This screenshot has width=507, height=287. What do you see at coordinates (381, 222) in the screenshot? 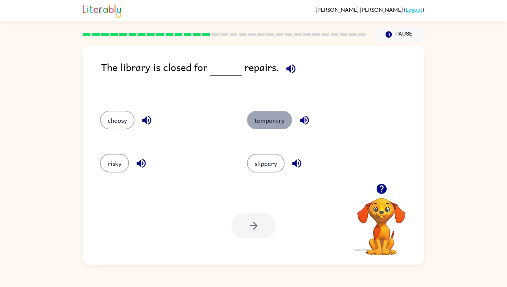
I see `video: Your browser must support playing .mp4 files to use Literably. Please try using another browser.` at bounding box center [381, 222].